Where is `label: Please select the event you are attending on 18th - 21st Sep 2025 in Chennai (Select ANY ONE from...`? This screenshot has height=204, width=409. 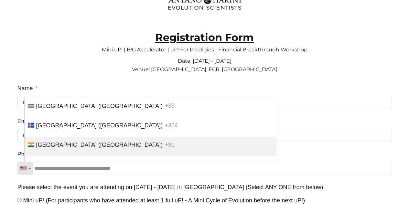 label: Please select the event you are attending on 18th - 21st Sep 2025 in Chennai (Select ANY ONE from... is located at coordinates (171, 187).